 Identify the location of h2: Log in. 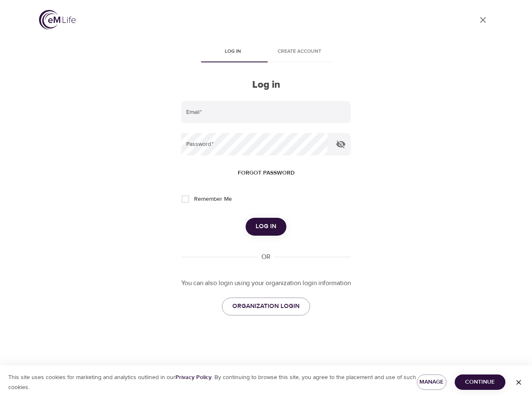
(266, 85).